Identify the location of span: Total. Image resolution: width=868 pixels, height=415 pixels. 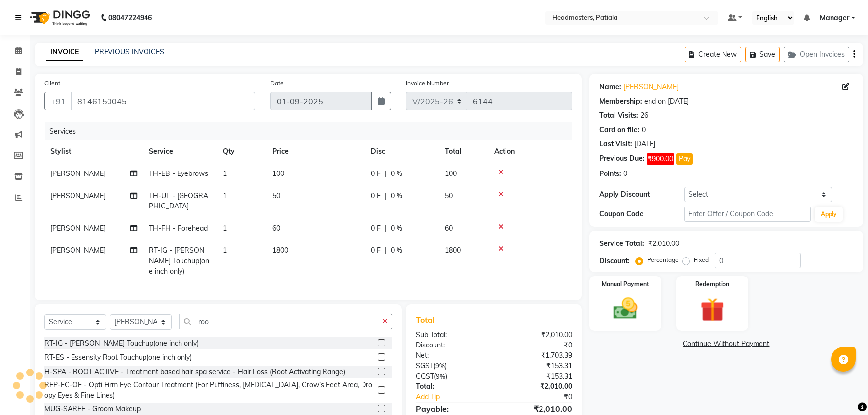
(427, 320).